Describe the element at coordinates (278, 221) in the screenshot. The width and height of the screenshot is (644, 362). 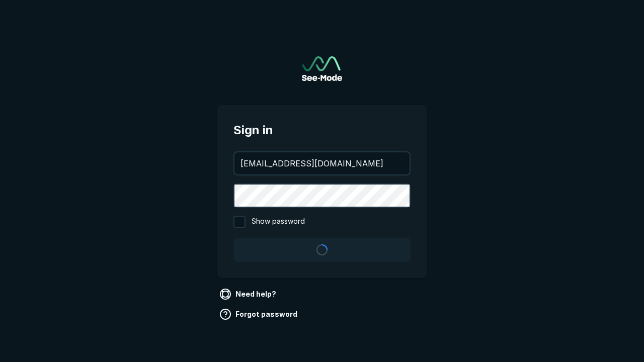
I see `span: Show password` at that location.